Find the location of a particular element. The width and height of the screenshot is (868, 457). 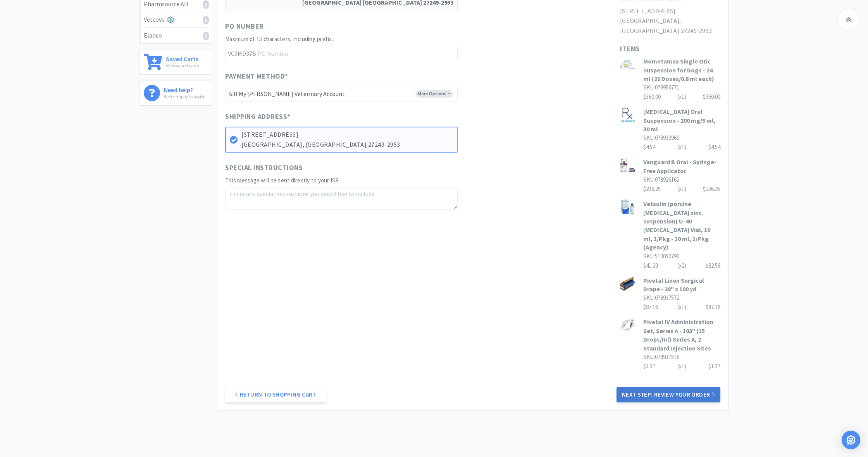

span: SKU: 078937518 is located at coordinates (662, 357).